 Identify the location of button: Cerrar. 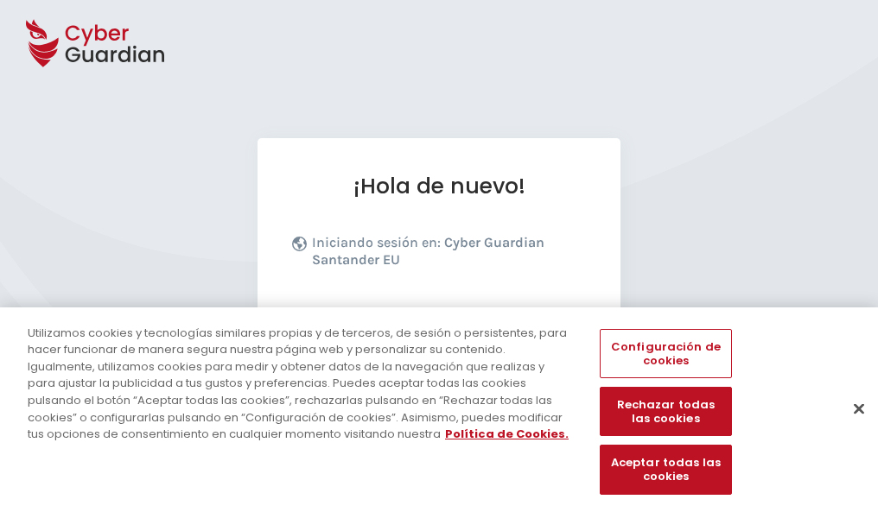
(859, 409).